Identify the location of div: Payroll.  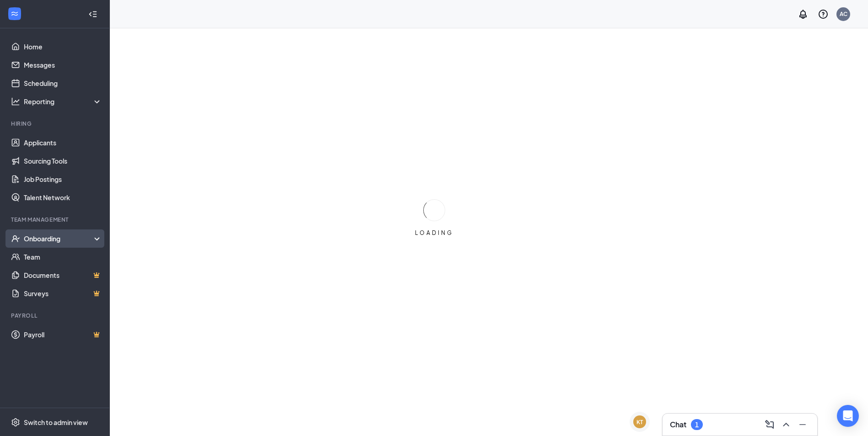
(55, 316).